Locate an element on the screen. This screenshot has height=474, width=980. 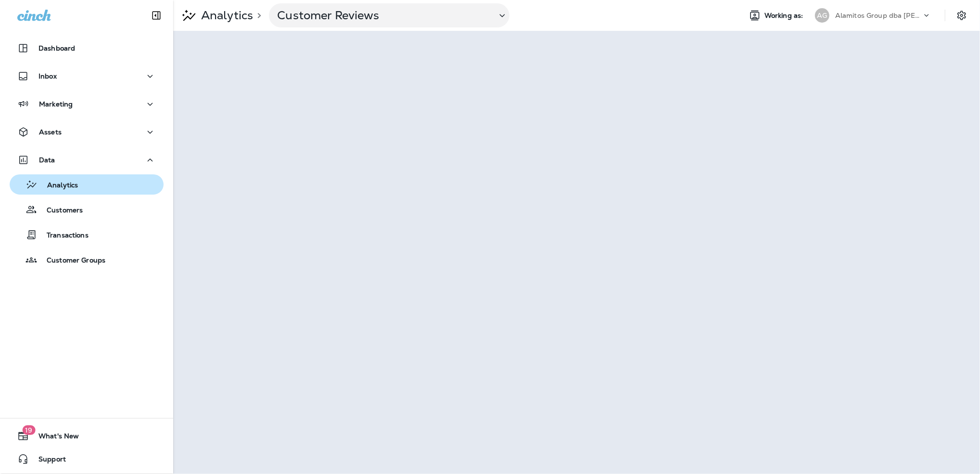
p: Assets is located at coordinates (50, 132).